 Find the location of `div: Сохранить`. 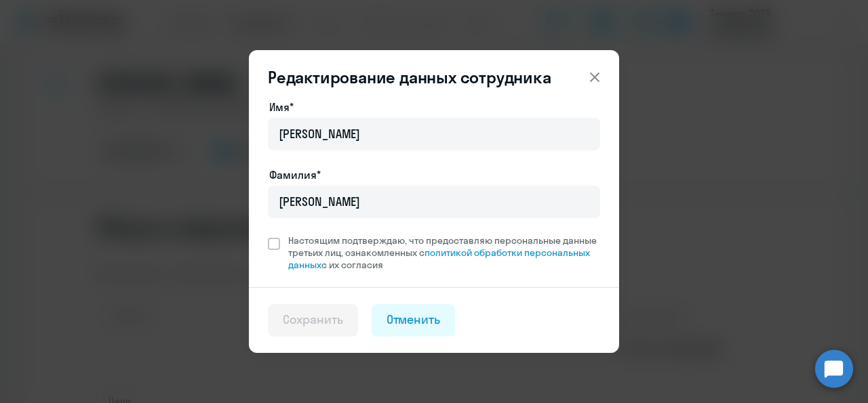

div: Сохранить is located at coordinates (313, 320).